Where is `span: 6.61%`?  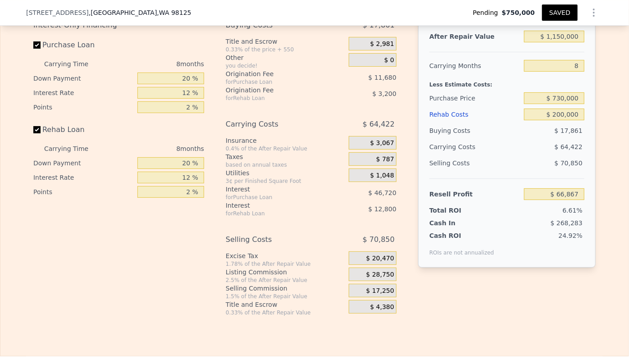
span: 6.61% is located at coordinates (573, 210).